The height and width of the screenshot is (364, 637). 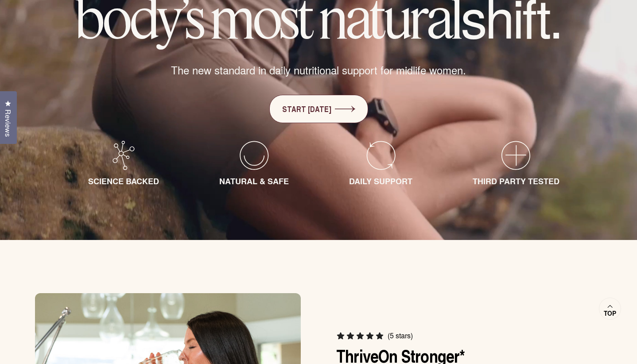 What do you see at coordinates (318, 70) in the screenshot?
I see `span: The new standard in daily nutritional support for midlife women.` at bounding box center [318, 70].